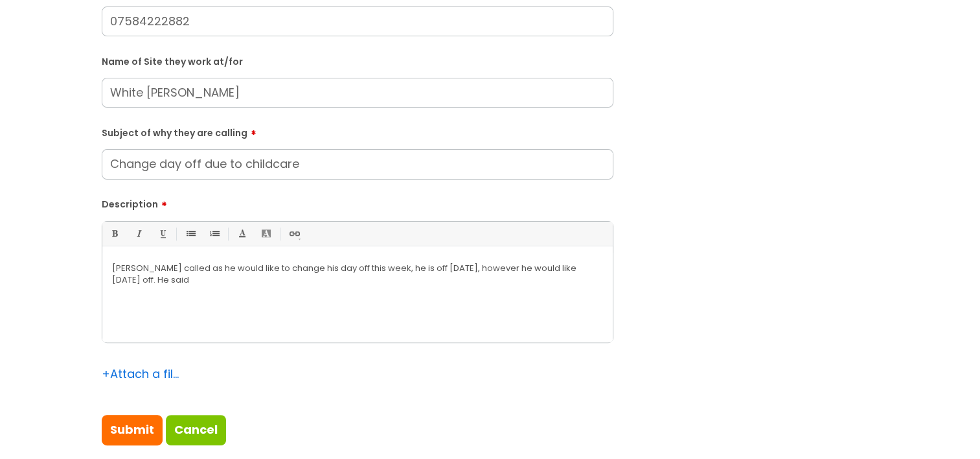 This screenshot has height=459, width=980. Describe the element at coordinates (162, 233) in the screenshot. I see `a: Underline(Ctrl-U)` at that location.